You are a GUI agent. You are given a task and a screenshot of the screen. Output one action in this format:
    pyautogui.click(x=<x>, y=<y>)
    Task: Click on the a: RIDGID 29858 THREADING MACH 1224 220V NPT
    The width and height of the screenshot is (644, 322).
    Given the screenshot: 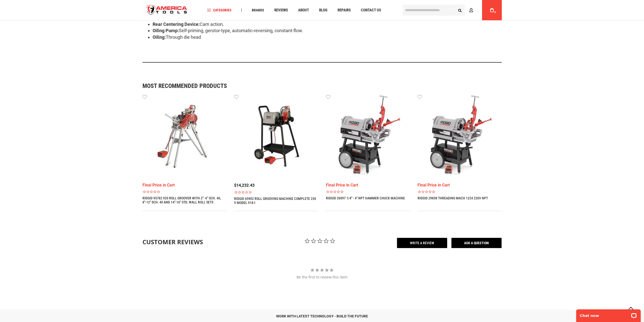 What is the action you would take?
    pyautogui.click(x=453, y=198)
    